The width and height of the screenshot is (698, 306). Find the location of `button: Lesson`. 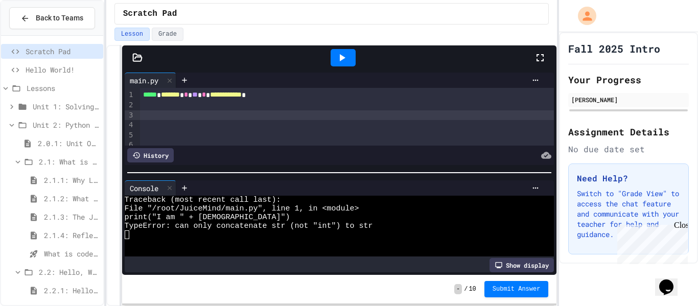

button: Lesson is located at coordinates (132, 34).